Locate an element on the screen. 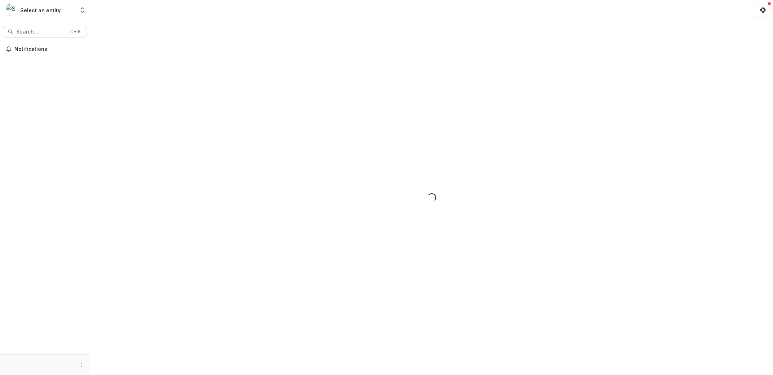 This screenshot has width=773, height=375. span: Notifications is located at coordinates (49, 49).